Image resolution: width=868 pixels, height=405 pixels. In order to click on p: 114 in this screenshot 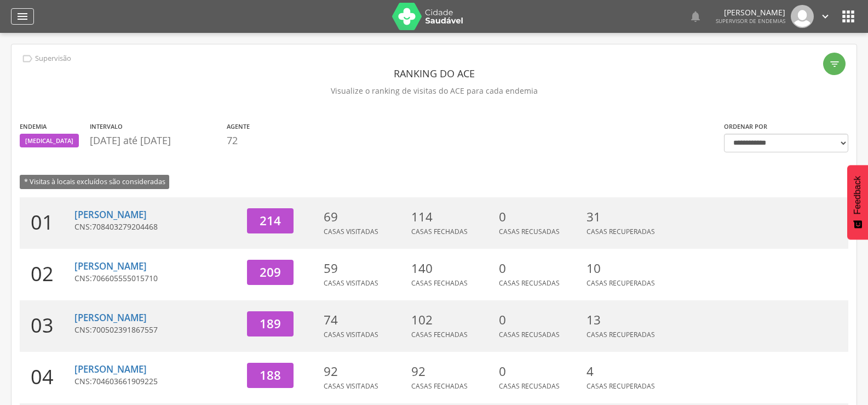, I will do `click(453, 217)`.